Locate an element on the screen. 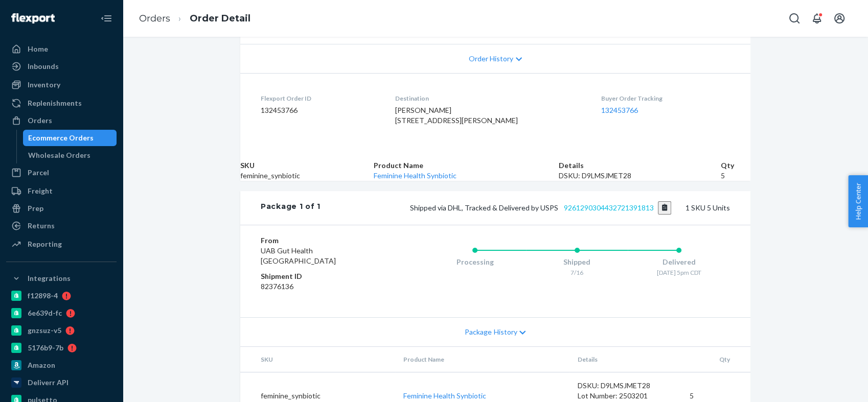 The width and height of the screenshot is (868, 402). a: Reporting is located at coordinates (61, 244).